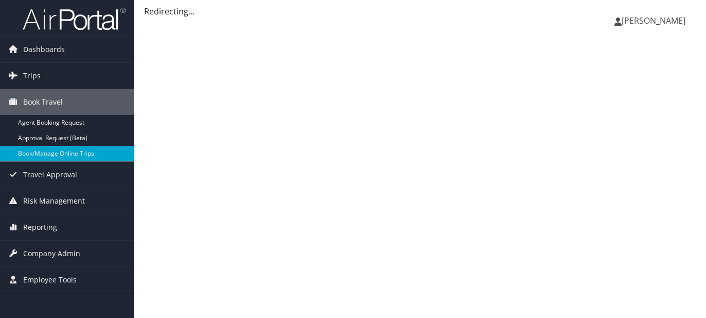 The image size is (706, 318). What do you see at coordinates (74, 19) in the screenshot?
I see `img: airportal-logo.png` at bounding box center [74, 19].